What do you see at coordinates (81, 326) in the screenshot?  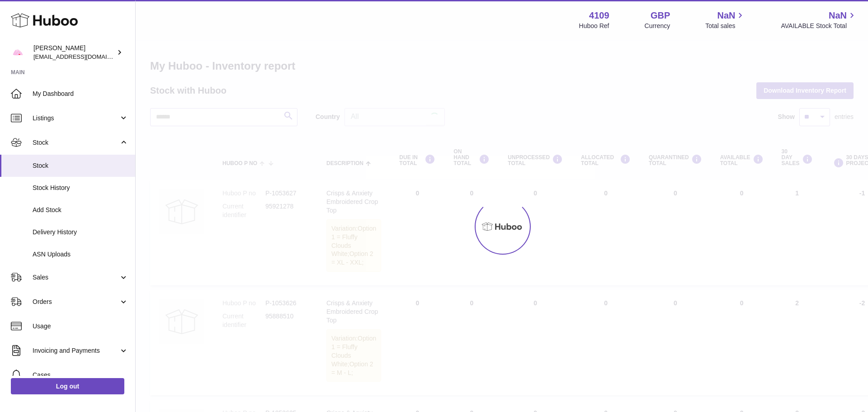 I see `span: Usage` at bounding box center [81, 326].